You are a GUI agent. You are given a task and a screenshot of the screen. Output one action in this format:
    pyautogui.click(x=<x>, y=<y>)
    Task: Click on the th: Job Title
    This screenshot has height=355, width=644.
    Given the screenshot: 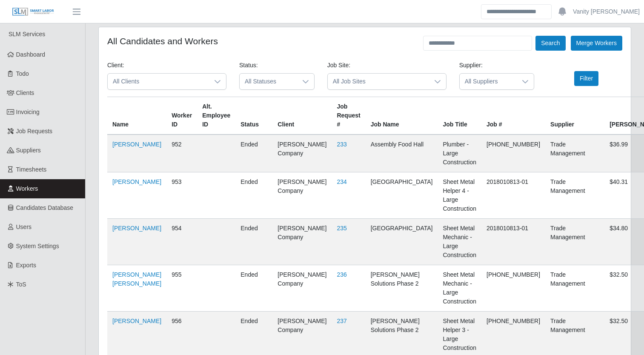 What is the action you would take?
    pyautogui.click(x=459, y=116)
    